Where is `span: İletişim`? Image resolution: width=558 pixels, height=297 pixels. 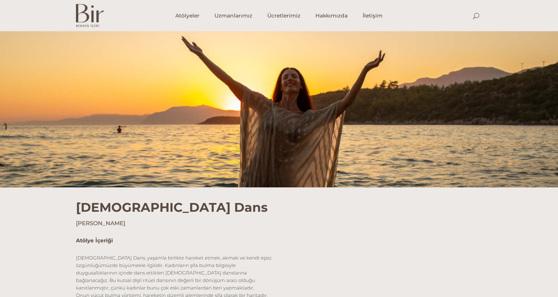 span: İletişim is located at coordinates (373, 16).